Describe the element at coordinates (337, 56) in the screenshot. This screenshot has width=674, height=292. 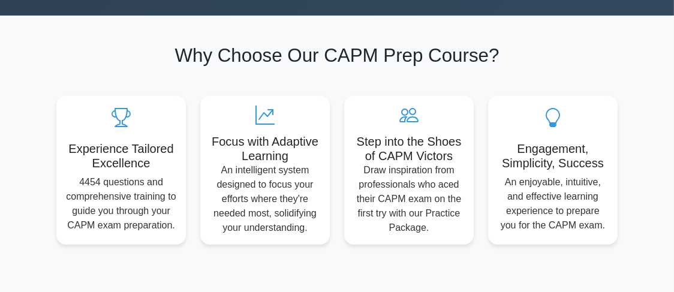
I see `h2: Why Choose Our CAPM Prep Course?` at that location.